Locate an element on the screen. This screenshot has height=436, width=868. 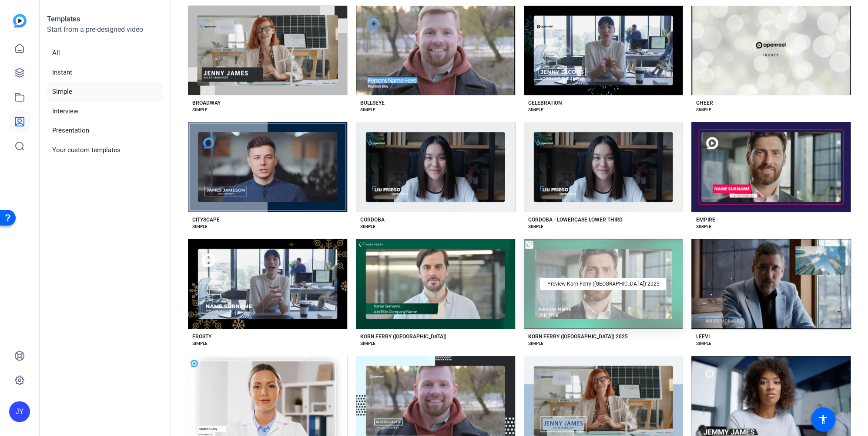
div: EMPIRE is located at coordinates (706, 220).